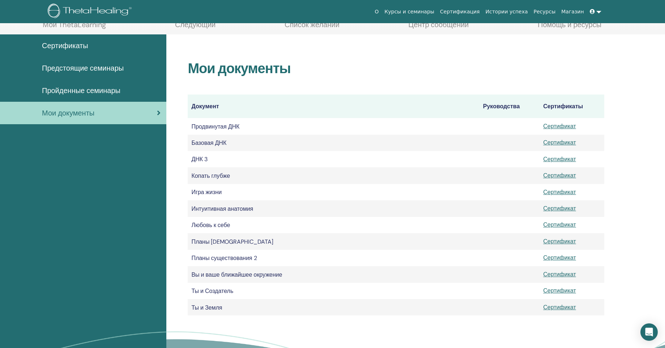 This screenshot has width=665, height=348. What do you see at coordinates (573, 12) in the screenshot?
I see `font: Магазин` at bounding box center [573, 12].